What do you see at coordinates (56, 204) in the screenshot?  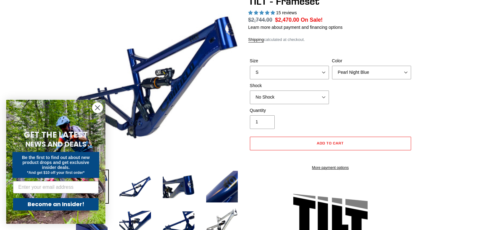 I see `button: Become an Insider!` at bounding box center [56, 204].